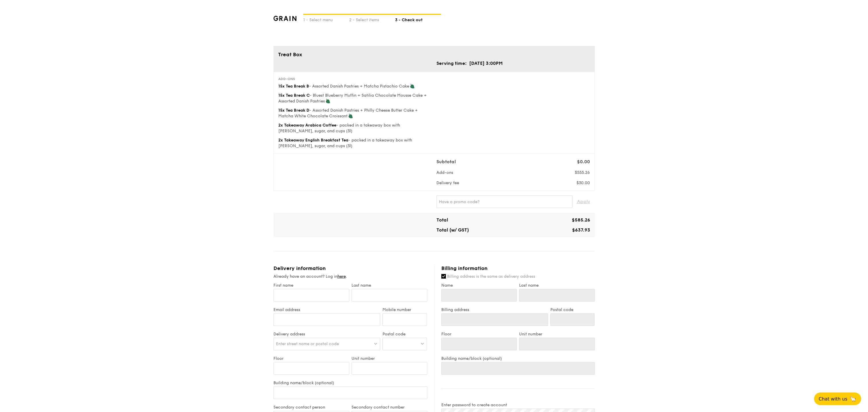 The width and height of the screenshot is (868, 412). What do you see at coordinates (327, 310) in the screenshot?
I see `label: Email address` at bounding box center [327, 310].